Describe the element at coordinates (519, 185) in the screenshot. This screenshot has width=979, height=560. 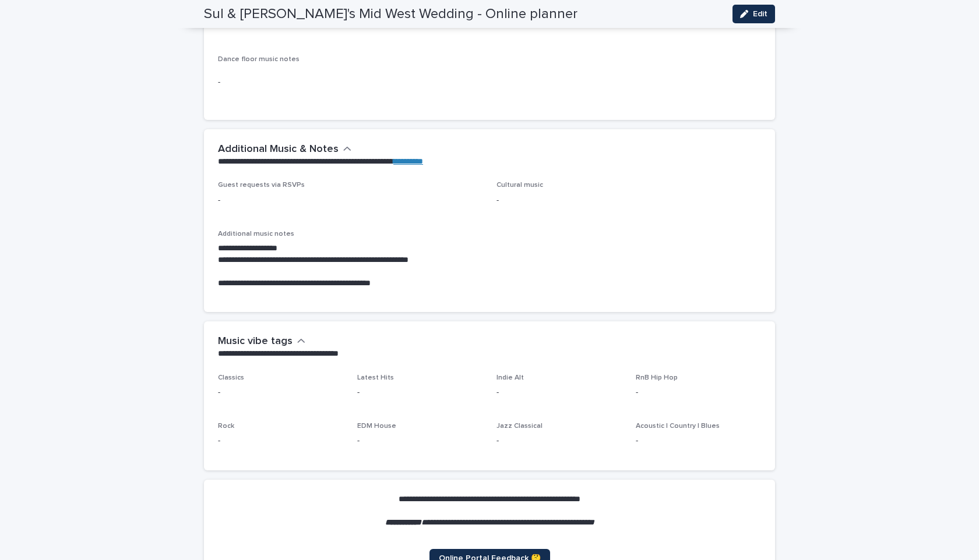
I see `span: Cultural music` at that location.